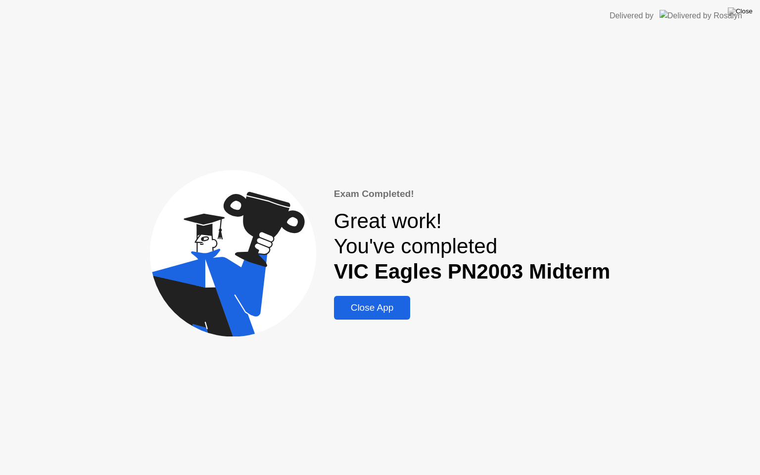 The height and width of the screenshot is (475, 760). Describe the element at coordinates (372, 308) in the screenshot. I see `div: Close App` at that location.